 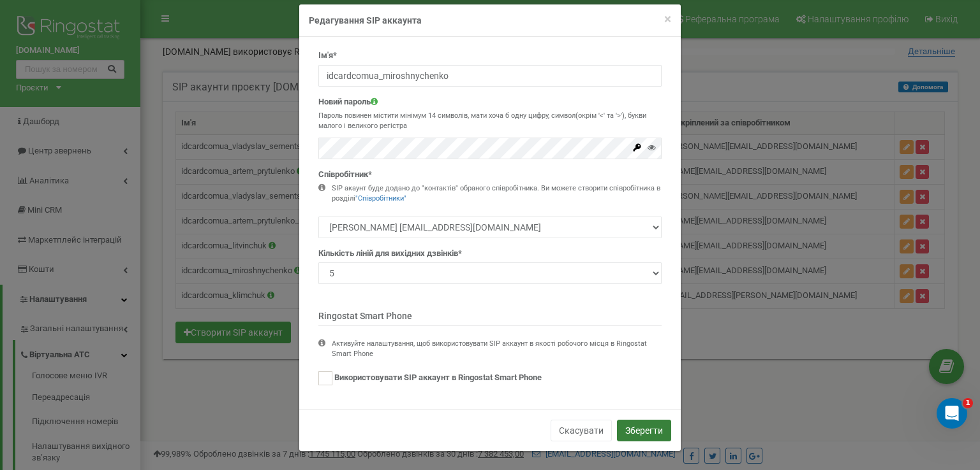 I want to click on h4: Редагування SIP аккаунта, so click(x=490, y=20).